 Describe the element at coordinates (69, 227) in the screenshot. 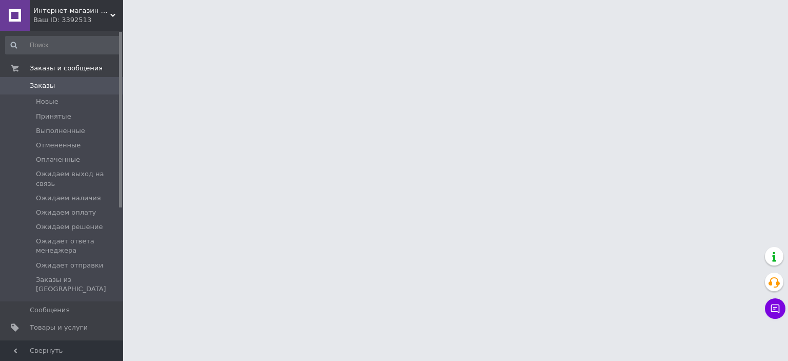

I see `span: Ожидаем решение` at that location.